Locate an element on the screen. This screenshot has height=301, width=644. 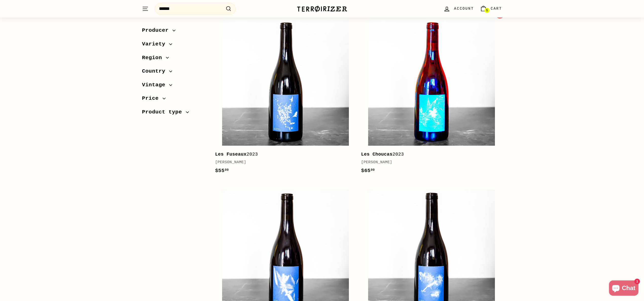
span: $65 is located at coordinates (368, 171).